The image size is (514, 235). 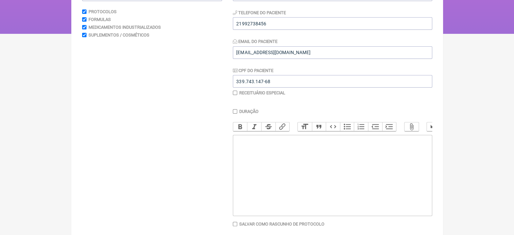 I want to click on button: Quote, so click(x=319, y=127).